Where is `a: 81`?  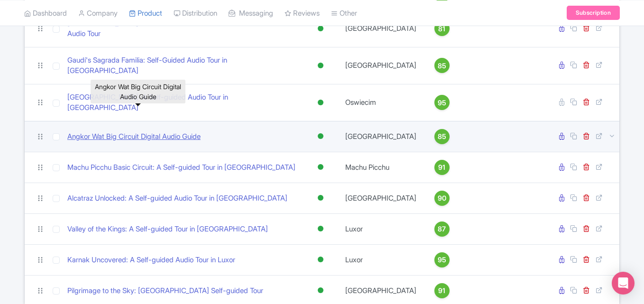
a: 81 is located at coordinates (442, 28).